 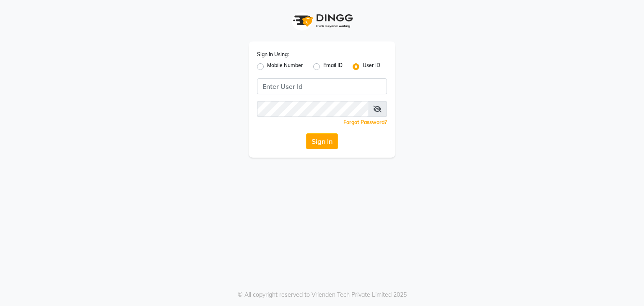 What do you see at coordinates (322, 141) in the screenshot?
I see `button: Sign In` at bounding box center [322, 141].